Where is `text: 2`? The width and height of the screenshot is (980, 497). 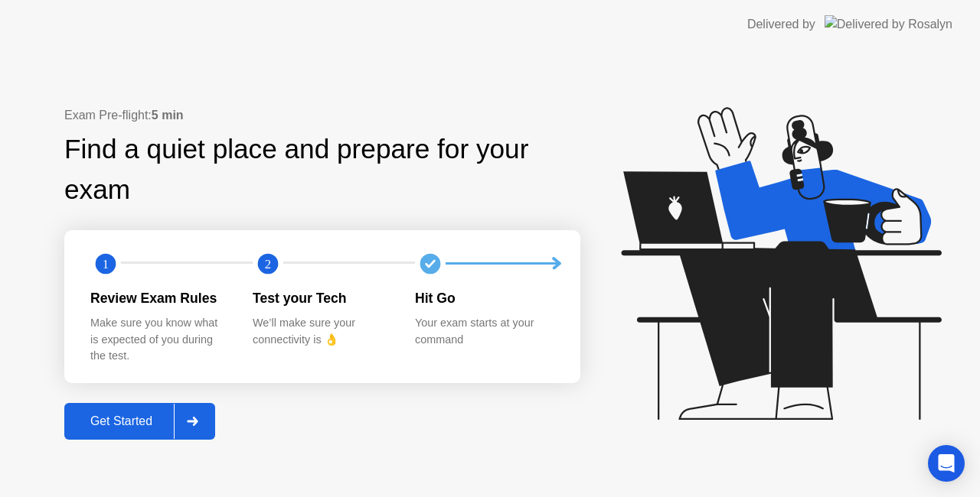 text: 2 is located at coordinates (268, 263).